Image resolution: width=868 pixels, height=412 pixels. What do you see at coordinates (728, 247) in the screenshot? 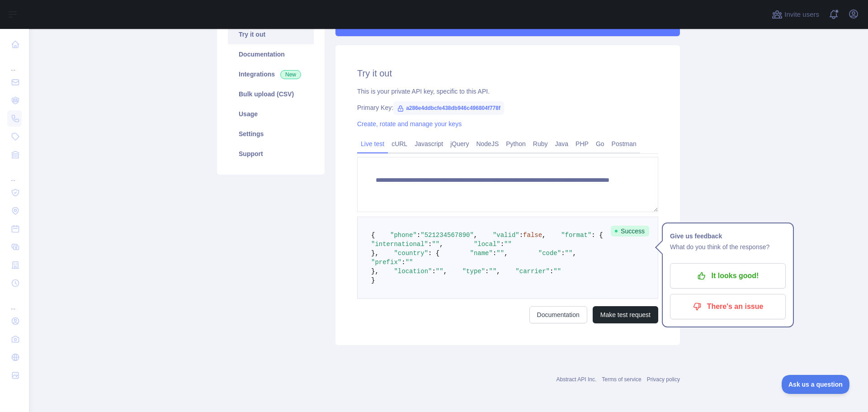
I see `p: What do you think of the response?` at bounding box center [728, 247].